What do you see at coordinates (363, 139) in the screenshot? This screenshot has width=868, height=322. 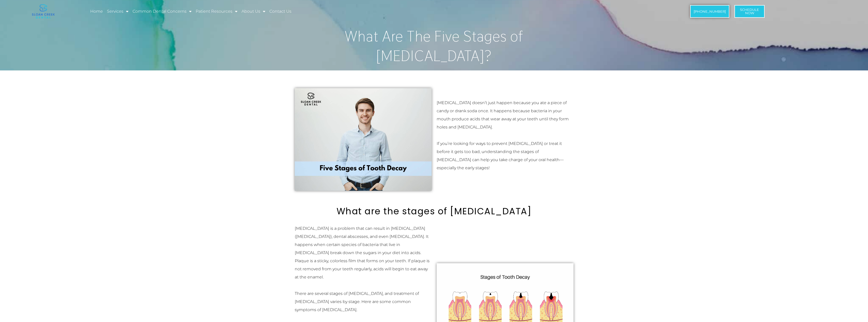 I see `img: 5 stages of tooth decay` at bounding box center [363, 139].